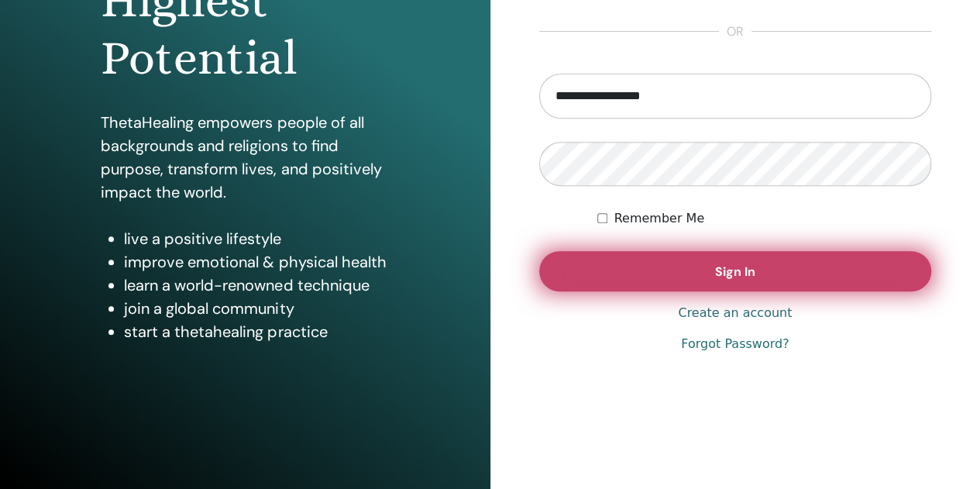  I want to click on li: improve emotional & physical health, so click(256, 262).